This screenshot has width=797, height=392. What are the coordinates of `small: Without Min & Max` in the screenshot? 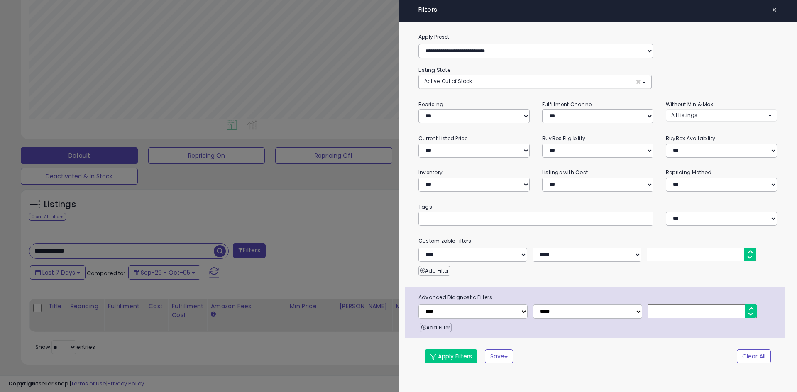 It's located at (690, 104).